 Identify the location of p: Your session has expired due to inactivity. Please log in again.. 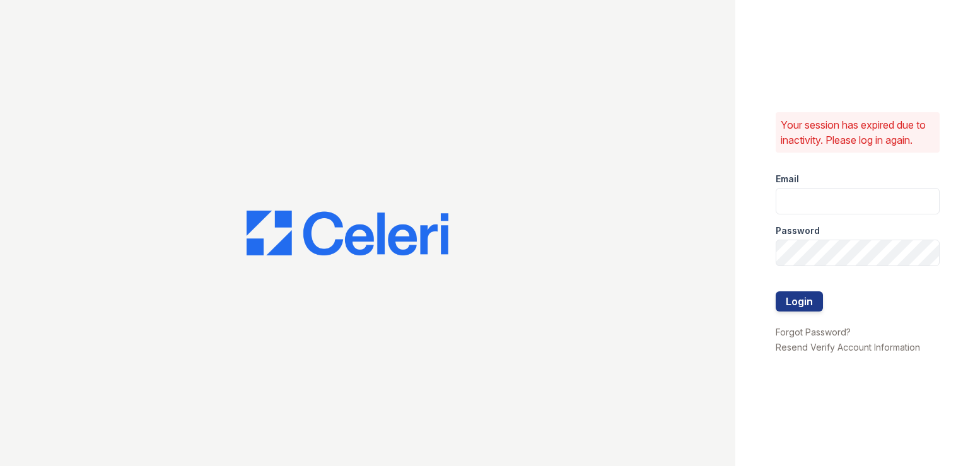
(858, 132).